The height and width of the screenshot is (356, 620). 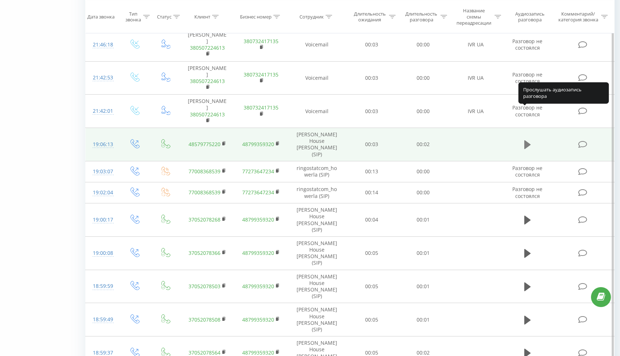 What do you see at coordinates (205, 144) in the screenshot?
I see `a: 48579775220` at bounding box center [205, 144].